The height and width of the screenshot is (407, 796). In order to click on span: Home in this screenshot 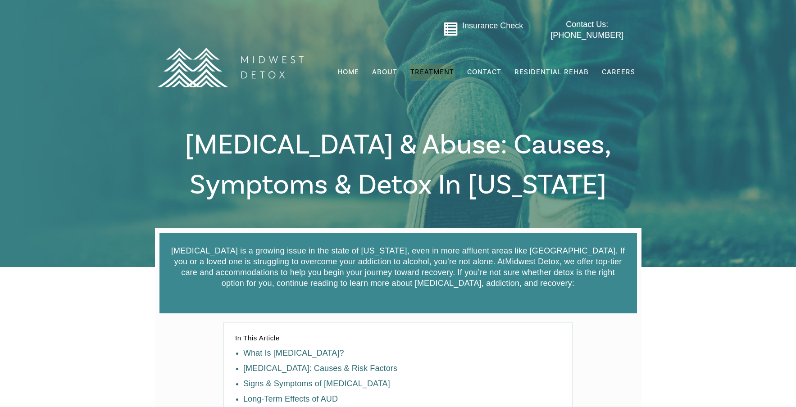, I will do `click(348, 72)`.